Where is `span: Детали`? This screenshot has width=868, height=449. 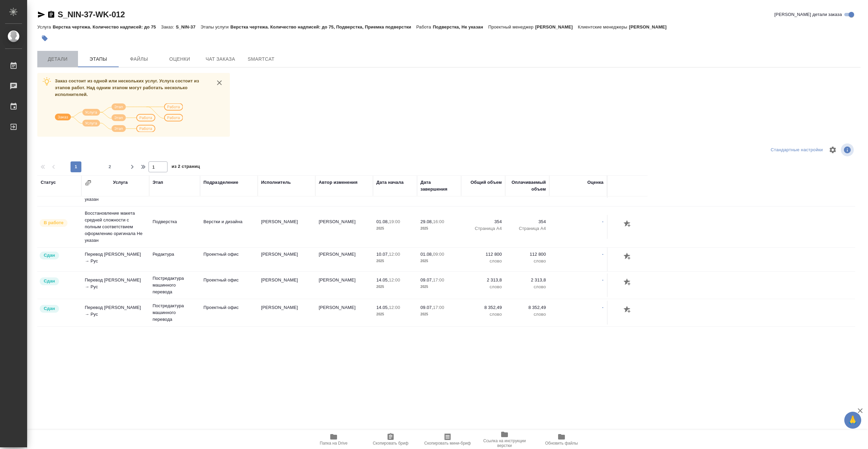 span: Детали is located at coordinates (58, 59).